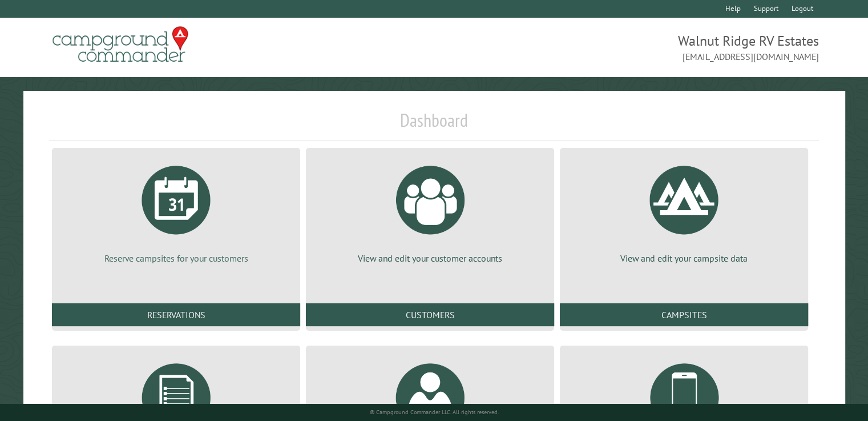 Image resolution: width=868 pixels, height=421 pixels. Describe the element at coordinates (176, 258) in the screenshot. I see `p: Reserve campsites for your customers` at that location.